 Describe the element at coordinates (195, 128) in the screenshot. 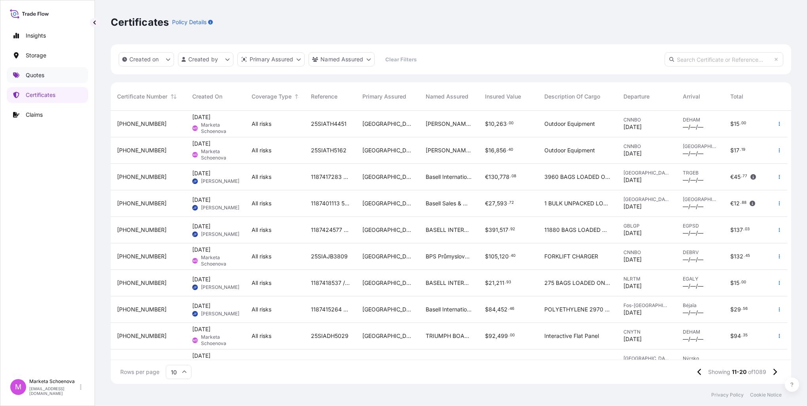

I see `span: MS` at that location.